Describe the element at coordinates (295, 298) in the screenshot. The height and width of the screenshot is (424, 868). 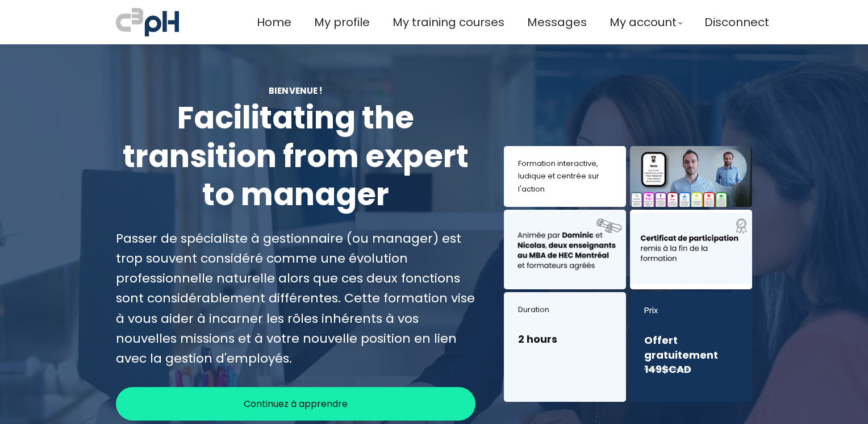
I see `div: Passer de spécialiste à gestionnaire (ou manager) est trop souvent considéré comme une évolution ...` at that location.